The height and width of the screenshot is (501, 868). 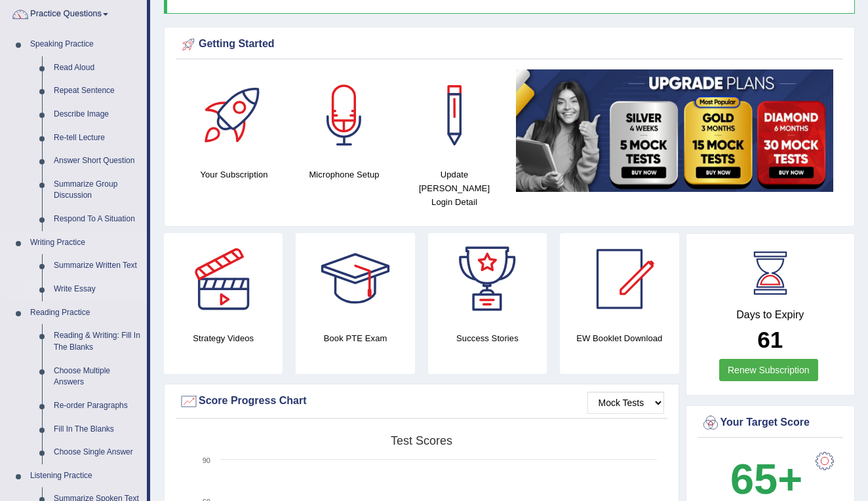 I want to click on h4: Your Subscription, so click(x=234, y=175).